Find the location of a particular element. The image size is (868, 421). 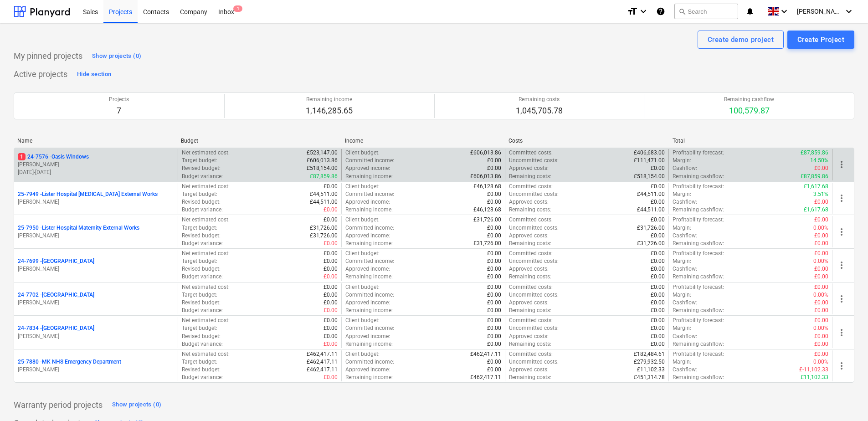

p: £518,154.00 is located at coordinates (649, 176).